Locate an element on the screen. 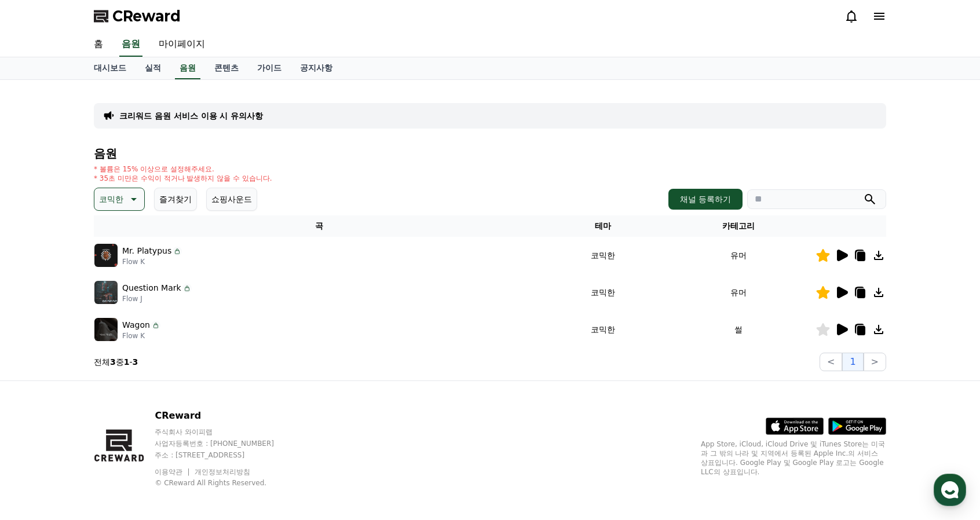 The image size is (980, 520). a: 이용약관 is located at coordinates (172, 472).